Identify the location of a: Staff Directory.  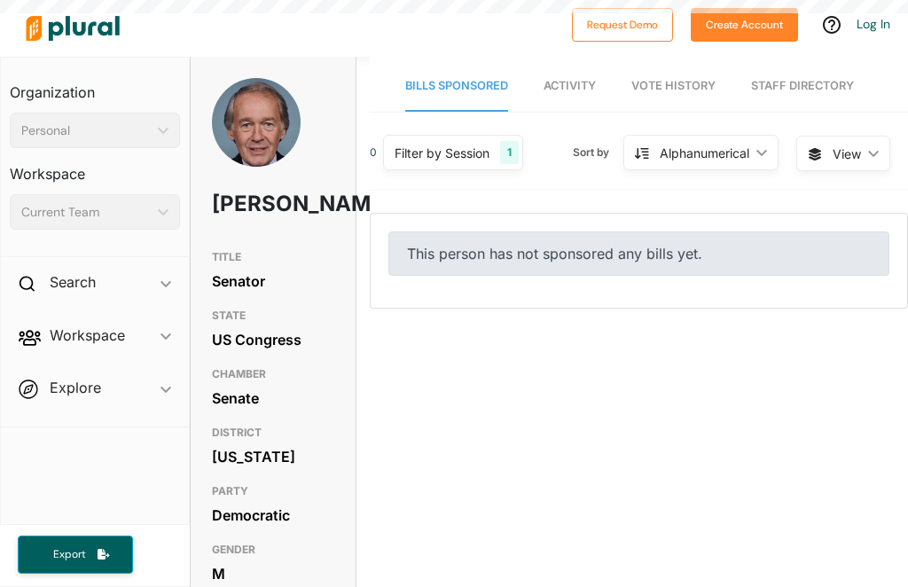
(803, 86).